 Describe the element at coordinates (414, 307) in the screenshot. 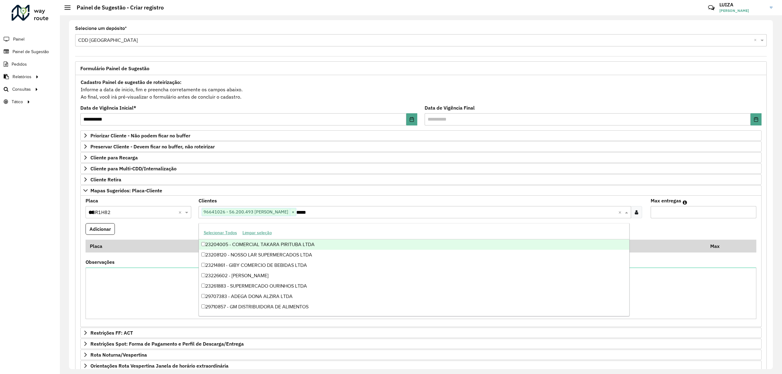

I see `div: 29710857 - GM DISTRIBUIDORA DE ALIMENTOS` at that location.